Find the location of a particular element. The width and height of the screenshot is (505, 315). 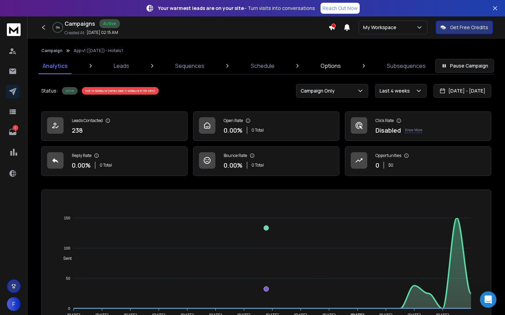

a: Click RateDisabledKnow More is located at coordinates (418, 126).